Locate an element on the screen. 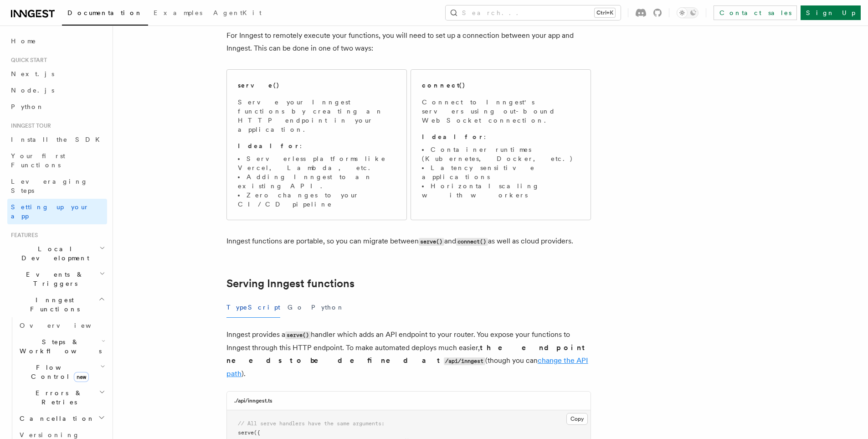  a: Home is located at coordinates (57, 41).